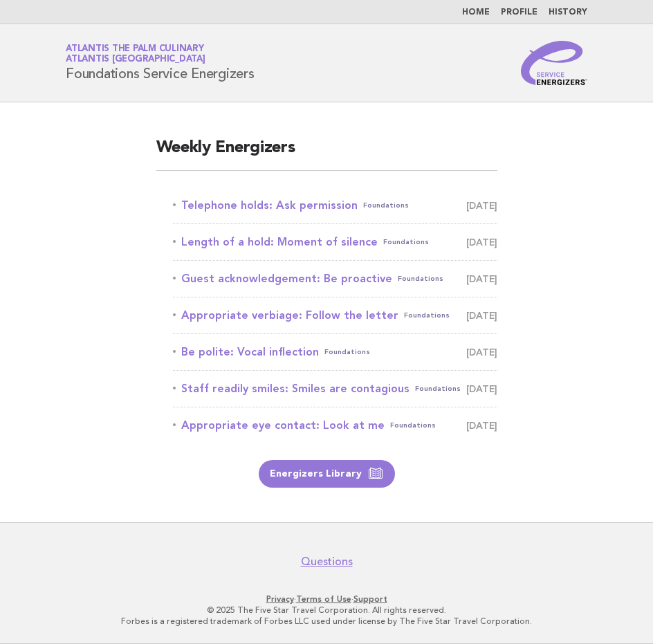 The width and height of the screenshot is (653, 644). Describe the element at coordinates (326, 474) in the screenshot. I see `a: Energizers Library` at that location.